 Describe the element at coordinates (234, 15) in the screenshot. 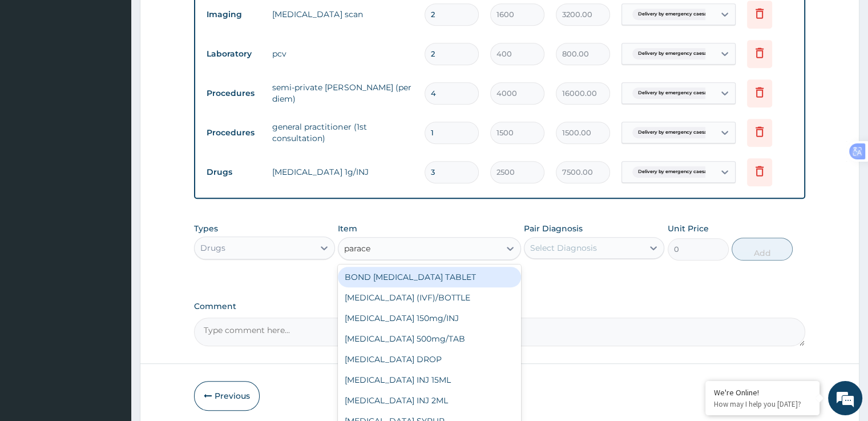

I see `td: Imaging` at that location.